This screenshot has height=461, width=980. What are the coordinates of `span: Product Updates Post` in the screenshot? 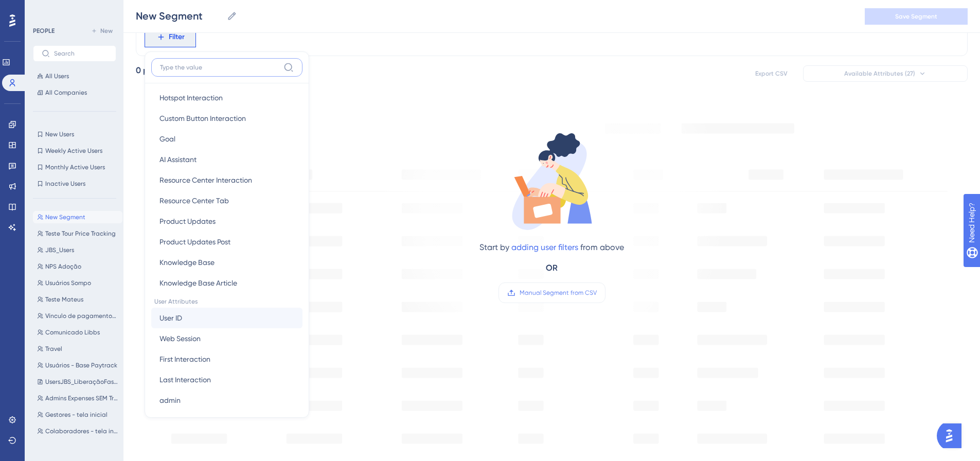 It's located at (195, 242).